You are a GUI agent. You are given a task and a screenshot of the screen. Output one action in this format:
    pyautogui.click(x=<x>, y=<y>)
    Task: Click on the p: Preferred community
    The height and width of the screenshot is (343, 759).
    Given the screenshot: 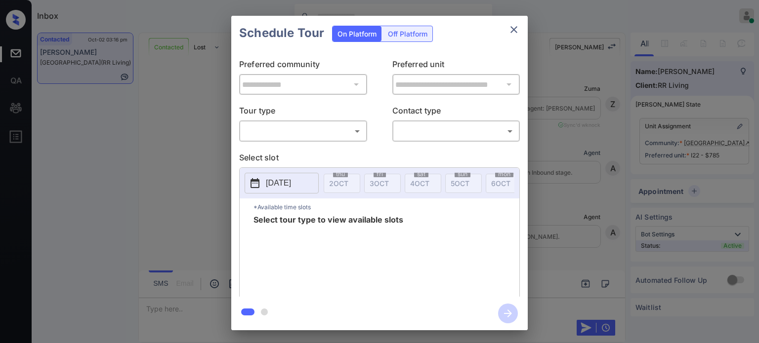 What is the action you would take?
    pyautogui.click(x=303, y=66)
    